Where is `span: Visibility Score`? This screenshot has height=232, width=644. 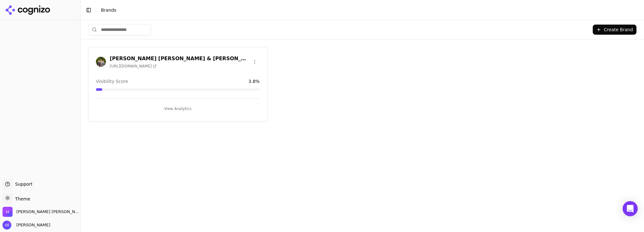 span: Visibility Score is located at coordinates (112, 81).